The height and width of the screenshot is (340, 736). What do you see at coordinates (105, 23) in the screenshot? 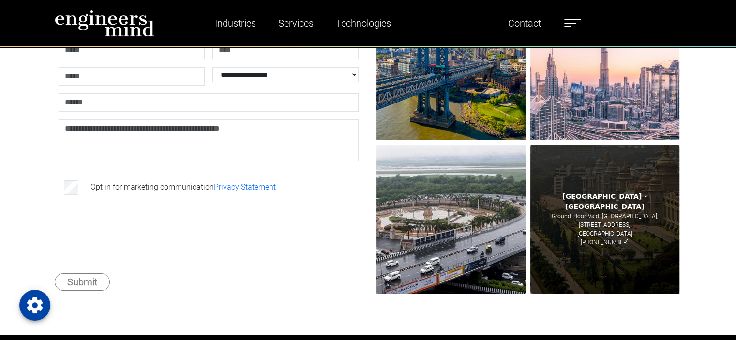
I see `img: logo` at bounding box center [105, 23].